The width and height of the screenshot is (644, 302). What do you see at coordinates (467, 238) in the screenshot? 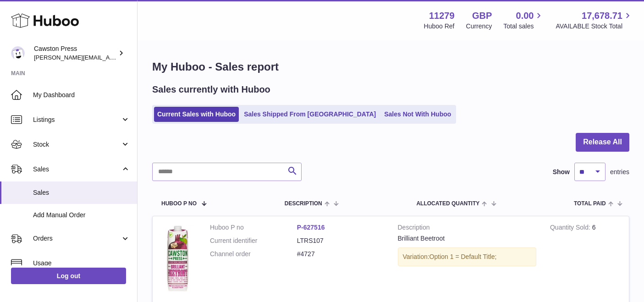
I see `div: Brilliant Beetroot` at bounding box center [467, 238].